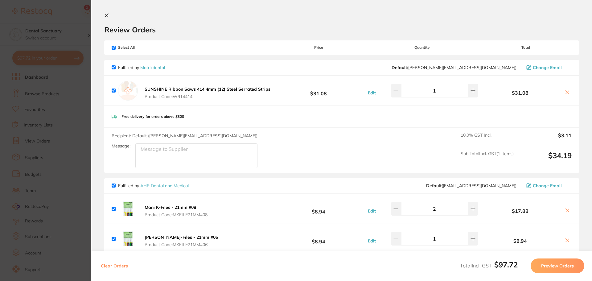 The width and height of the screenshot is (592, 281). What do you see at coordinates (176, 215) in the screenshot?
I see `span: Product Code: MKFILE21MM#08` at bounding box center [176, 215].